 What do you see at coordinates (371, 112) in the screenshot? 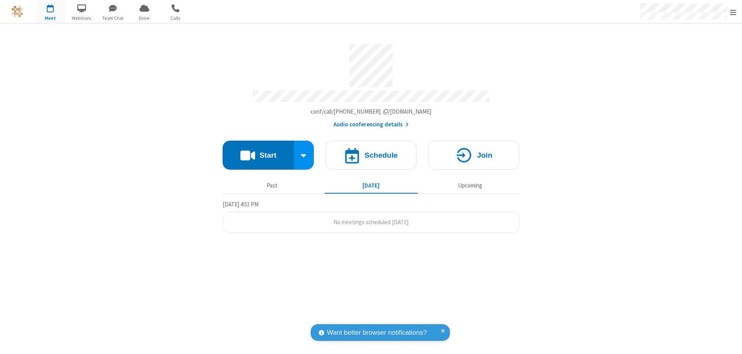
I see `button: Copy my meeting room linkCopy my meeting room link` at bounding box center [371, 112].